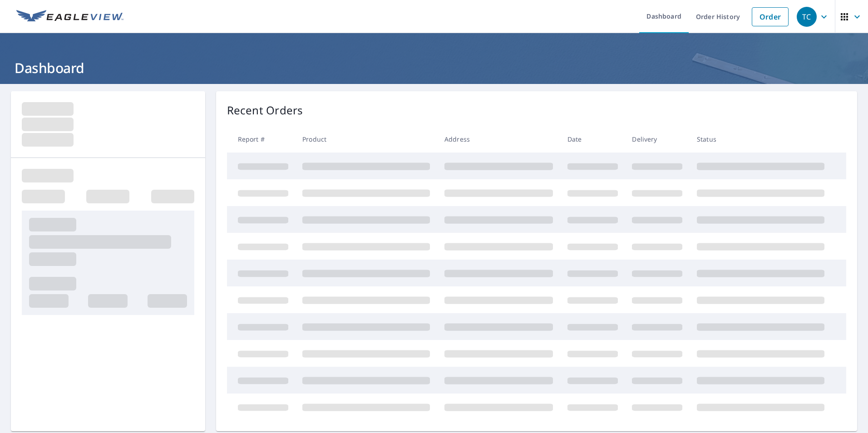 This screenshot has height=433, width=868. Describe the element at coordinates (498, 139) in the screenshot. I see `th: Address` at that location.